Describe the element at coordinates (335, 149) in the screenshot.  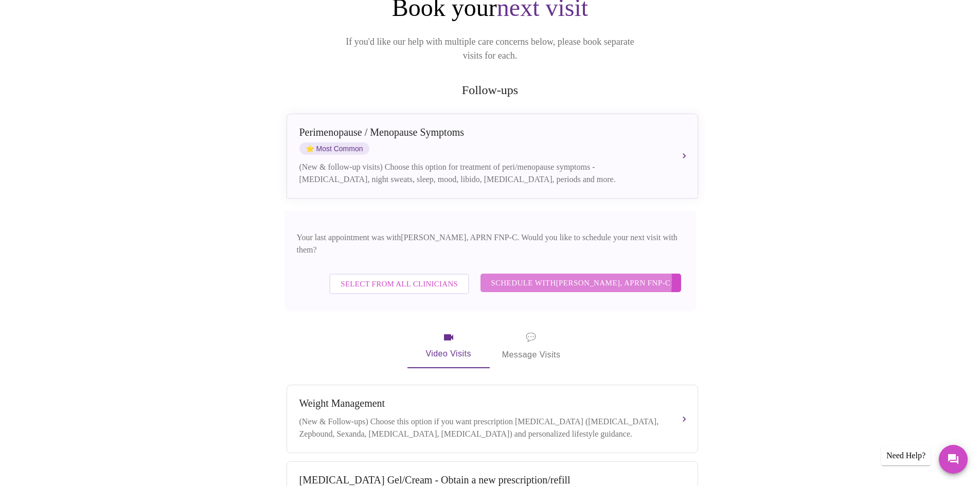
I see `span: Most Common` at that location.